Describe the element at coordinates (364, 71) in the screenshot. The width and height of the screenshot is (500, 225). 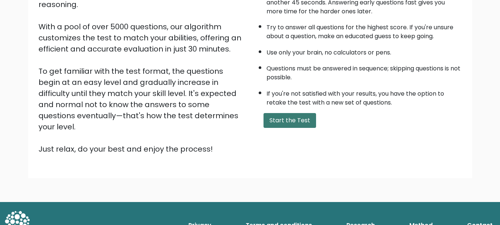
I see `li: Questions must be answered in sequence; skipping questions is not possible.` at that location.